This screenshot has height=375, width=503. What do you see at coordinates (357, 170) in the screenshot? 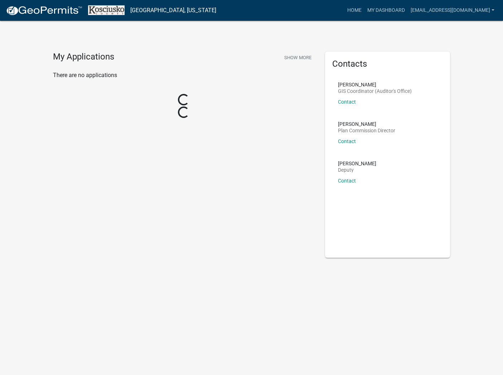
I see `p: Deputy` at bounding box center [357, 170].